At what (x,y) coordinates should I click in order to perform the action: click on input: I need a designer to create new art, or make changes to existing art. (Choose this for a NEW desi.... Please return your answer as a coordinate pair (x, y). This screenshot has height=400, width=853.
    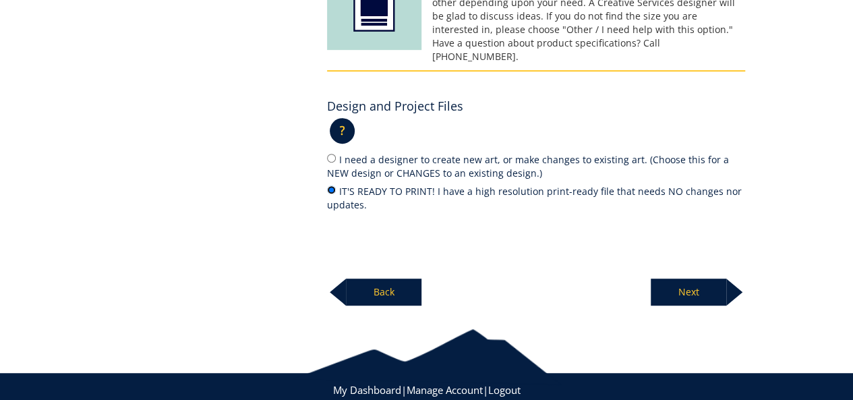
    Looking at the image, I should click on (331, 158).